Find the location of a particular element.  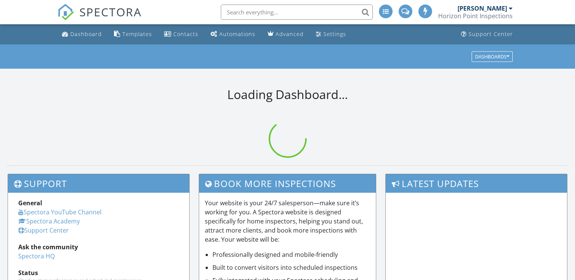

div: Automations is located at coordinates (237, 34).